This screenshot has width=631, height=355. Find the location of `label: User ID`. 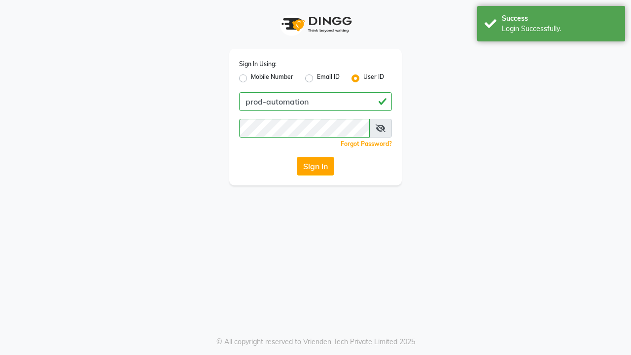

label: User ID is located at coordinates (374, 78).